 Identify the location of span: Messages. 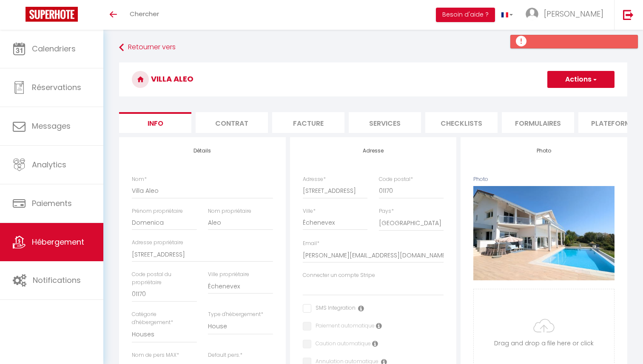
(51, 126).